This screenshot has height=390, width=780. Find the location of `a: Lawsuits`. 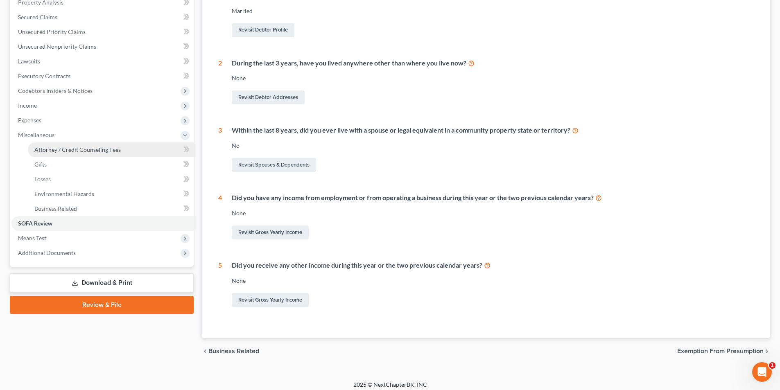

a: Lawsuits is located at coordinates (102, 61).